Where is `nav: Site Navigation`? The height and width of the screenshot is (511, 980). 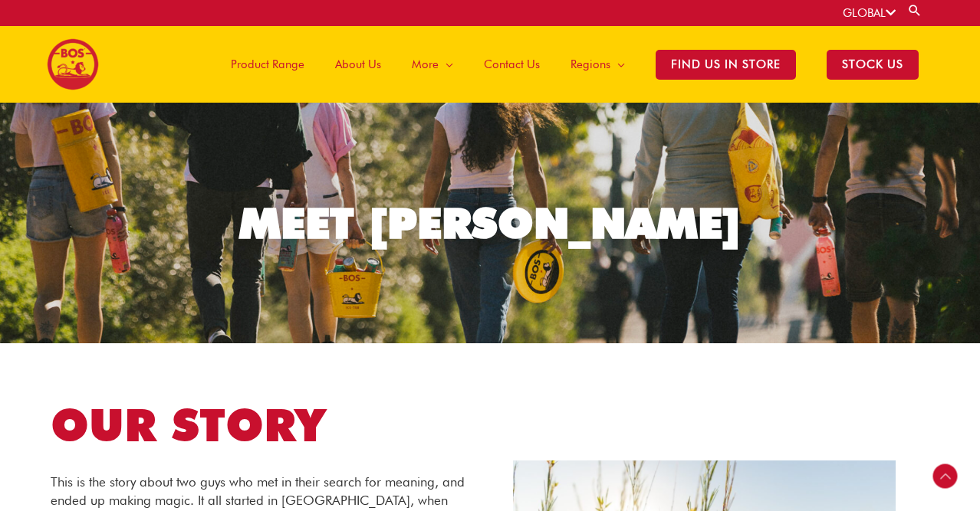 nav: Site Navigation is located at coordinates (569, 64).